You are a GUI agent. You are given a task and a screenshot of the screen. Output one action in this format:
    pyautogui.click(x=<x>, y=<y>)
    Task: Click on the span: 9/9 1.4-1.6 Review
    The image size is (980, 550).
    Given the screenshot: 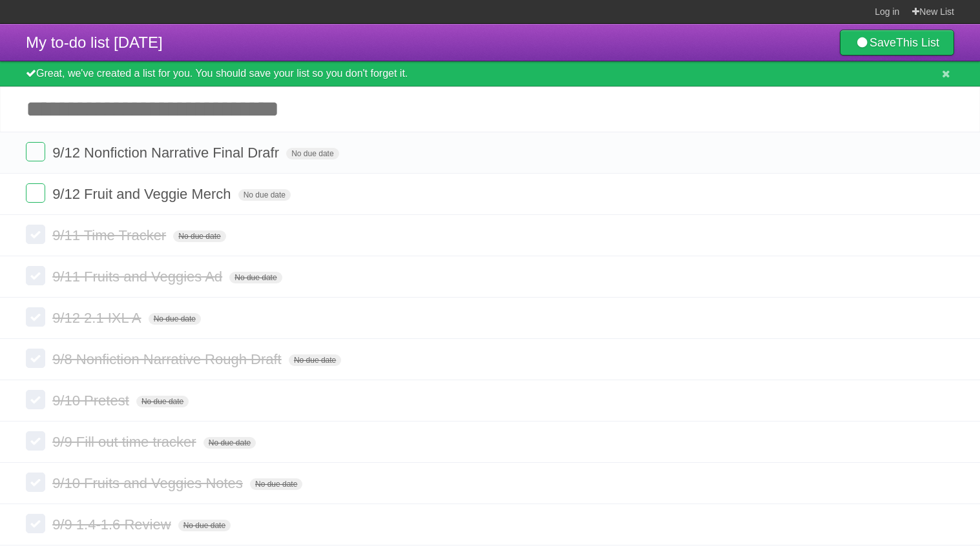 What is the action you would take?
    pyautogui.click(x=113, y=524)
    